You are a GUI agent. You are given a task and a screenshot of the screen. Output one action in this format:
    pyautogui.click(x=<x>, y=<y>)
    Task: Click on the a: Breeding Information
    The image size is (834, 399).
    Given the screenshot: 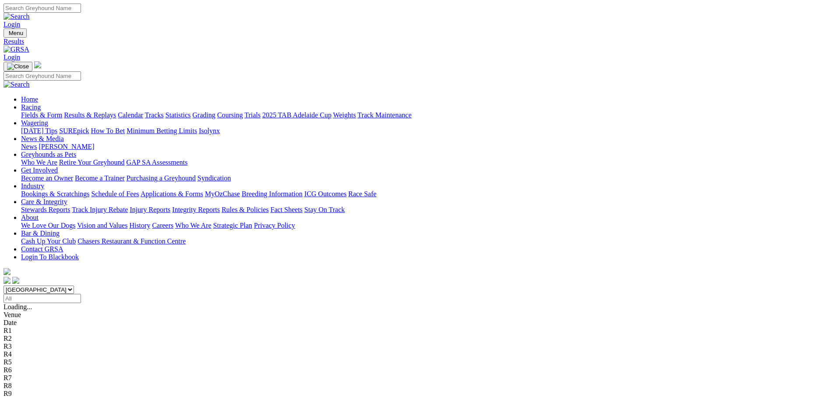 What is the action you would take?
    pyautogui.click(x=272, y=193)
    